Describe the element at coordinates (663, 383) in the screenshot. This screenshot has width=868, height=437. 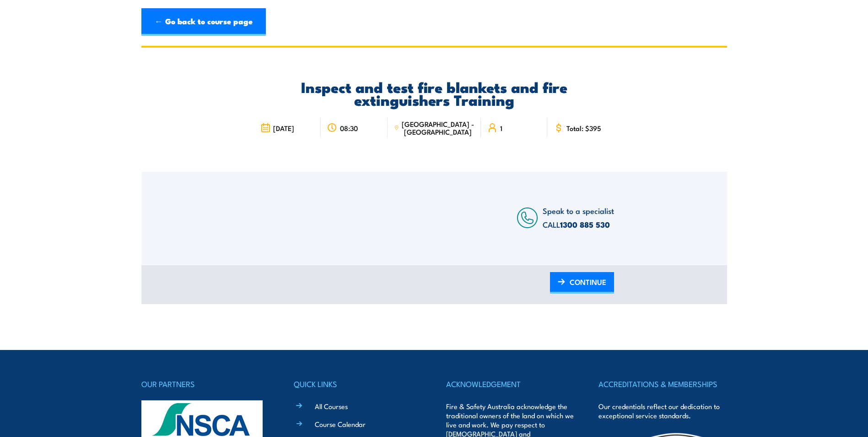
I see `h4: ACCREDITATIONS & MEMBERSHIPS` at that location.